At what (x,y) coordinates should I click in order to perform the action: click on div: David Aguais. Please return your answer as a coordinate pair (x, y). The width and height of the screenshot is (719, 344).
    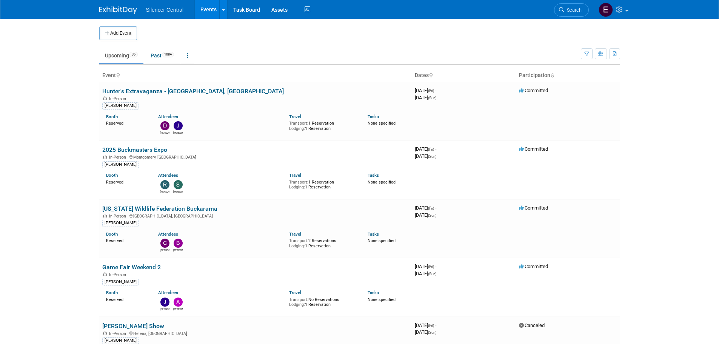
    Looking at the image, I should click on (165, 132).